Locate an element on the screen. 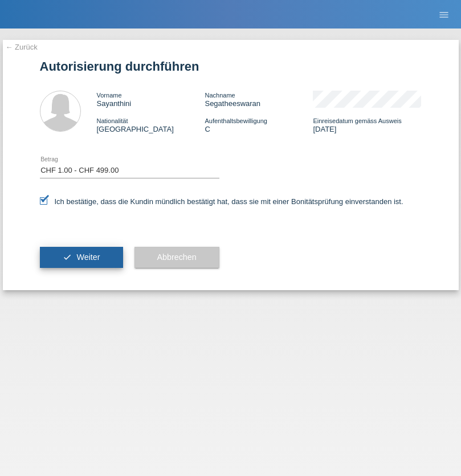 This screenshot has width=461, height=476. i: check is located at coordinates (68, 257).